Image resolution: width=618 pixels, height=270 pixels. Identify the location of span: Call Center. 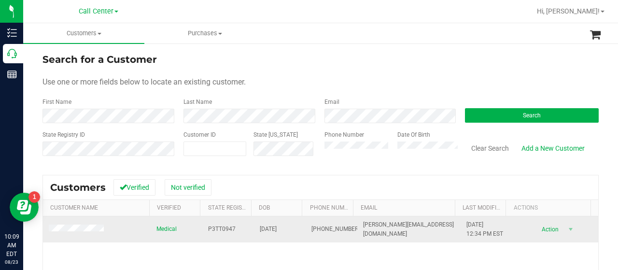
(96, 11).